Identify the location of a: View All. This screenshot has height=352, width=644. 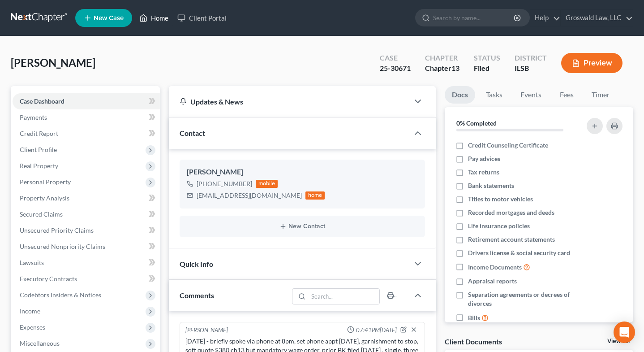
(618, 341).